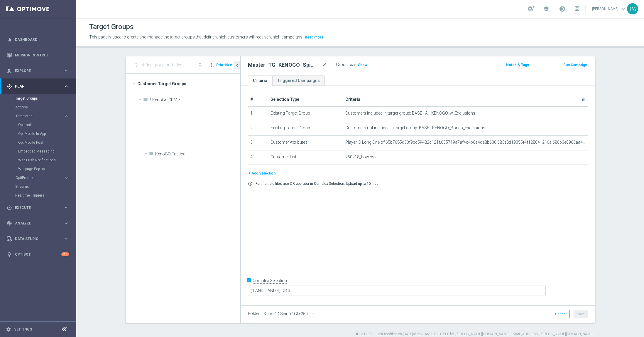 This screenshot has width=644, height=337. What do you see at coordinates (9, 255) in the screenshot?
I see `i: lightbulb` at bounding box center [9, 255].